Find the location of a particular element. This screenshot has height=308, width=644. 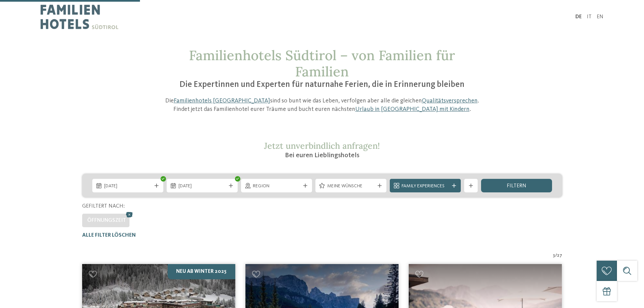

span: filtern is located at coordinates (517, 186).